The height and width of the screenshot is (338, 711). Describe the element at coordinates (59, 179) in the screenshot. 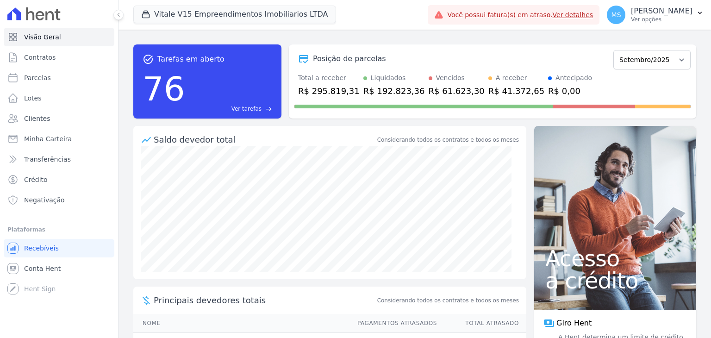

I see `a: Crédito` at that location.